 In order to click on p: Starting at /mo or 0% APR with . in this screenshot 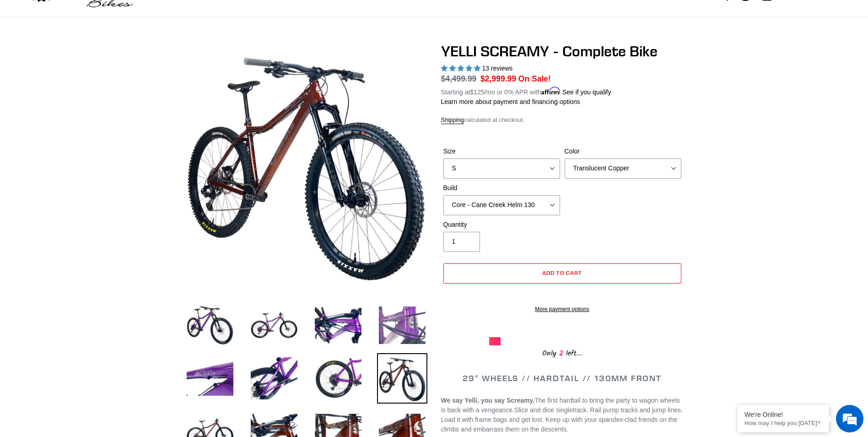, I will do `click(526, 91)`.